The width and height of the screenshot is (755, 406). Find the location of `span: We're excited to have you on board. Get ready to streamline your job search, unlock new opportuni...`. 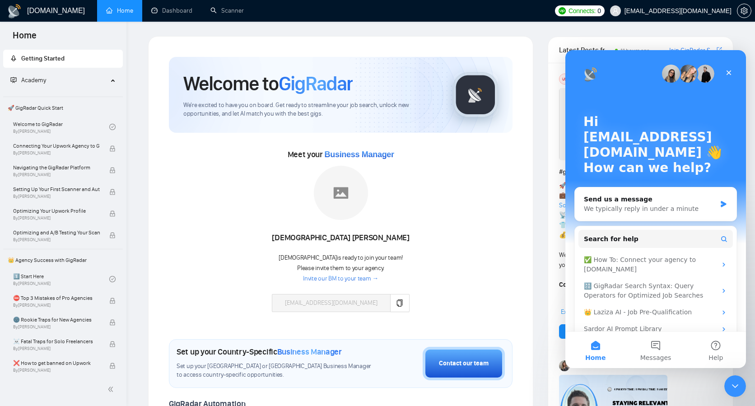

span: We're excited to have you on board. Get ready to streamline your job search, unlock new opportuni... is located at coordinates (311, 110).